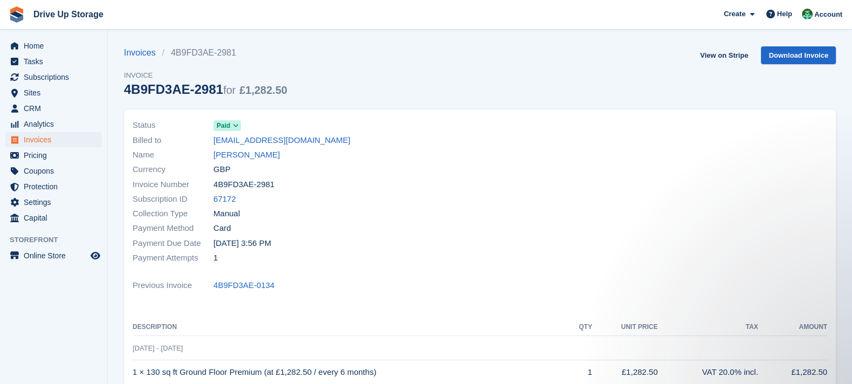 This screenshot has width=852, height=384. Describe the element at coordinates (793, 327) in the screenshot. I see `th: Amount` at that location.